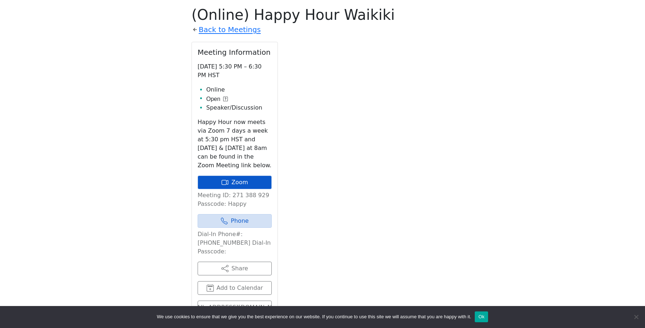 The height and width of the screenshot is (328, 645). Describe the element at coordinates (314, 316) in the screenshot. I see `span: We use cookies to ensure that we give you the best experience on our website. If you continue to ...` at that location.